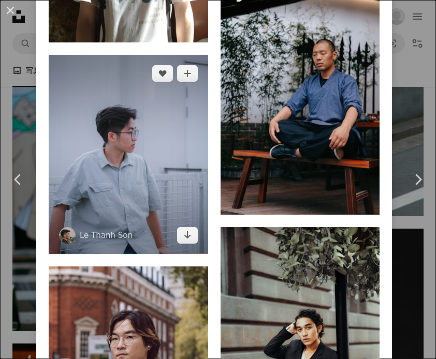 This screenshot has height=359, width=436. Describe the element at coordinates (162, 73) in the screenshot. I see `button: いいね！` at that location.